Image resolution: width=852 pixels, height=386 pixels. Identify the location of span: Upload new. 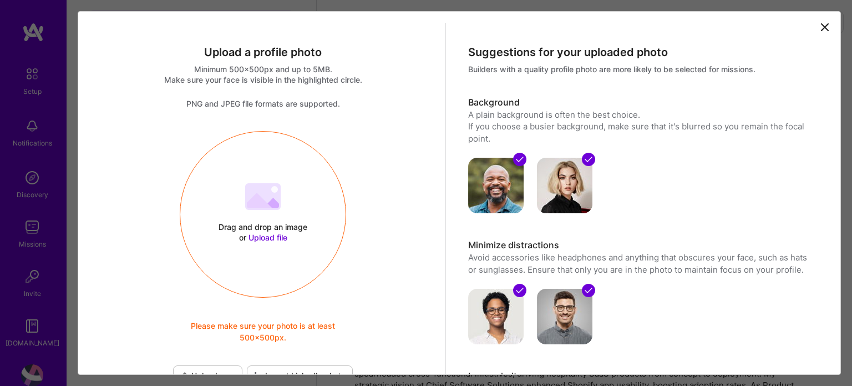
(207, 376).